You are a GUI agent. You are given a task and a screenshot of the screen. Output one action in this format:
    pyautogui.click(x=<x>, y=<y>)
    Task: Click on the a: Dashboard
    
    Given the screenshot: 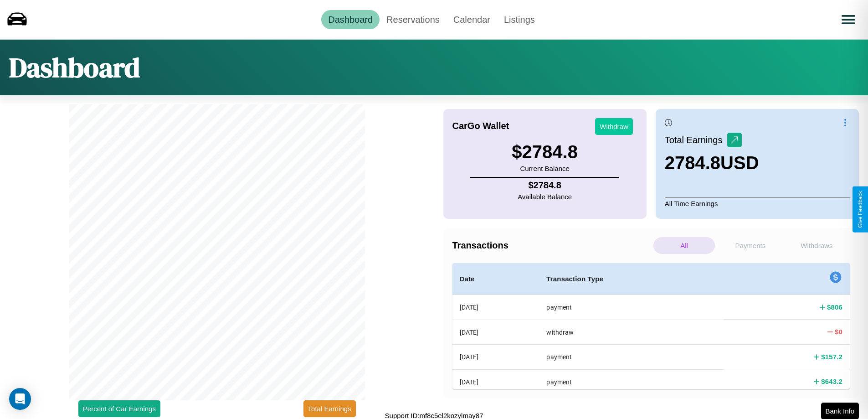 What is the action you would take?
    pyautogui.click(x=350, y=20)
    